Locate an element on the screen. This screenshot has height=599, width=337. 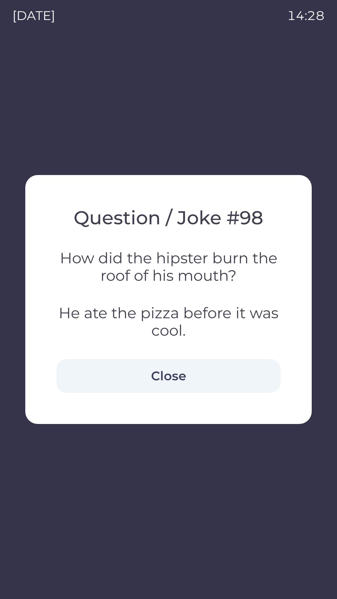
h3: He ate the pizza before it was cool. is located at coordinates (169, 322).